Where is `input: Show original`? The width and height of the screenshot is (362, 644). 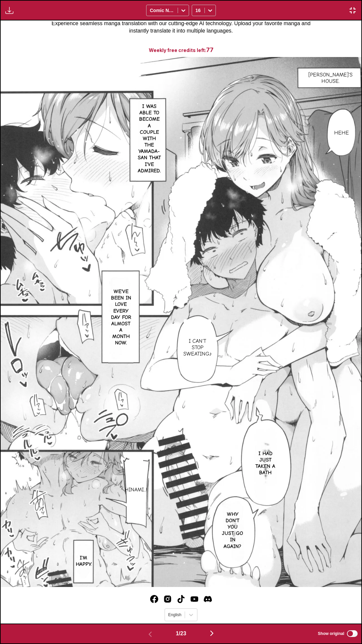
input: Show original is located at coordinates (352, 633).